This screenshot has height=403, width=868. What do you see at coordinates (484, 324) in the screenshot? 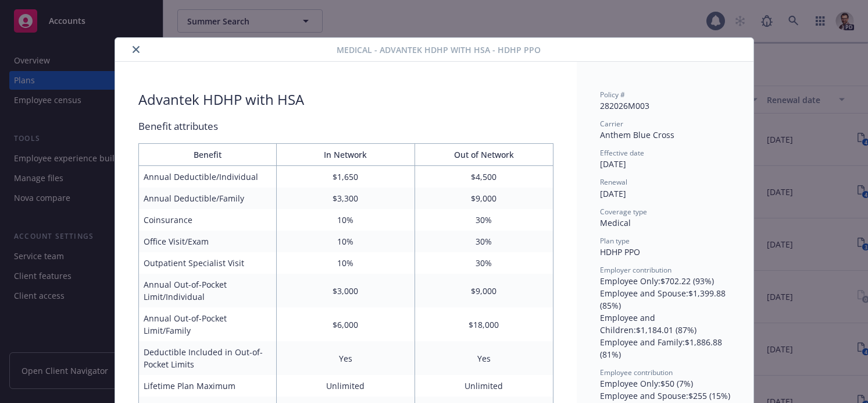
I see `td: $18,000` at bounding box center [484, 324].